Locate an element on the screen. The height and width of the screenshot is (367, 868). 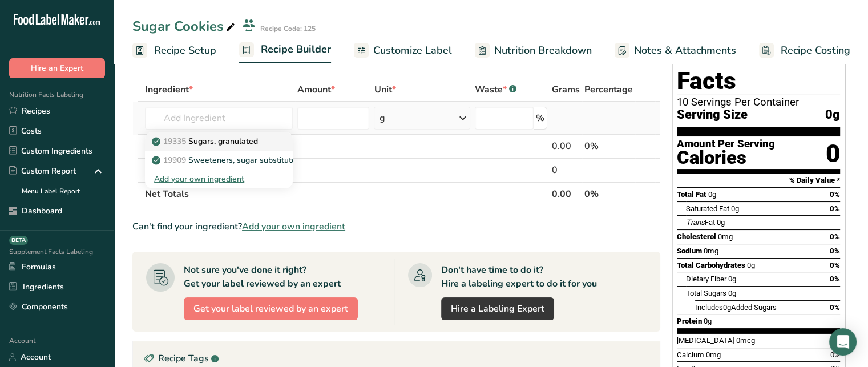
span: Unit is located at coordinates (384, 89).